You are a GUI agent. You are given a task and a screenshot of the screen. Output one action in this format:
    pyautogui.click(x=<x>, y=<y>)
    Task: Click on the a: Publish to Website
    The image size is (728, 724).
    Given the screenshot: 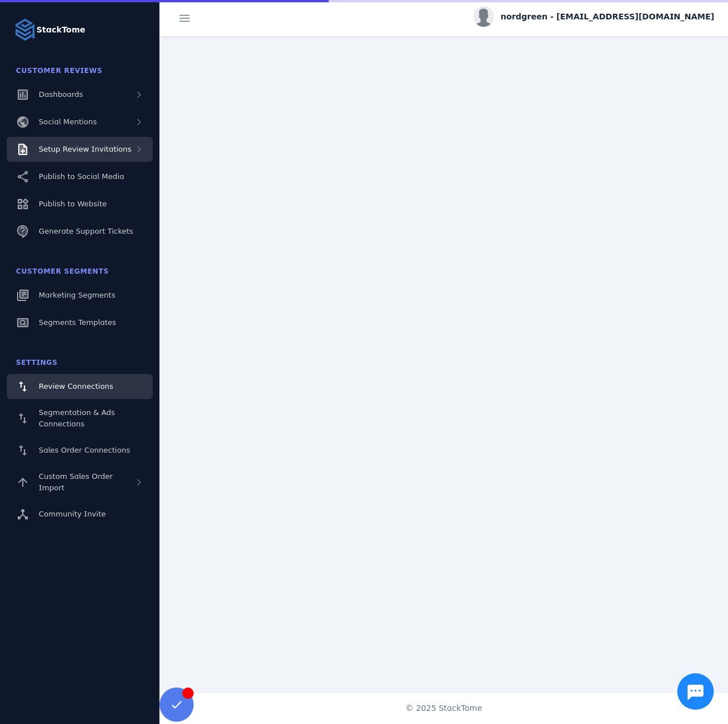 What is the action you would take?
    pyautogui.click(x=80, y=204)
    